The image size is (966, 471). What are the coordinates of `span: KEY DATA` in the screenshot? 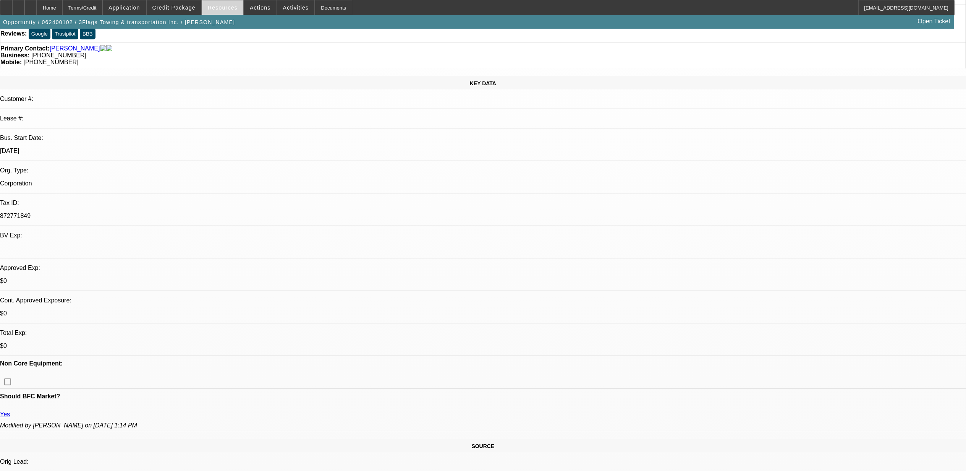 It's located at (483, 83).